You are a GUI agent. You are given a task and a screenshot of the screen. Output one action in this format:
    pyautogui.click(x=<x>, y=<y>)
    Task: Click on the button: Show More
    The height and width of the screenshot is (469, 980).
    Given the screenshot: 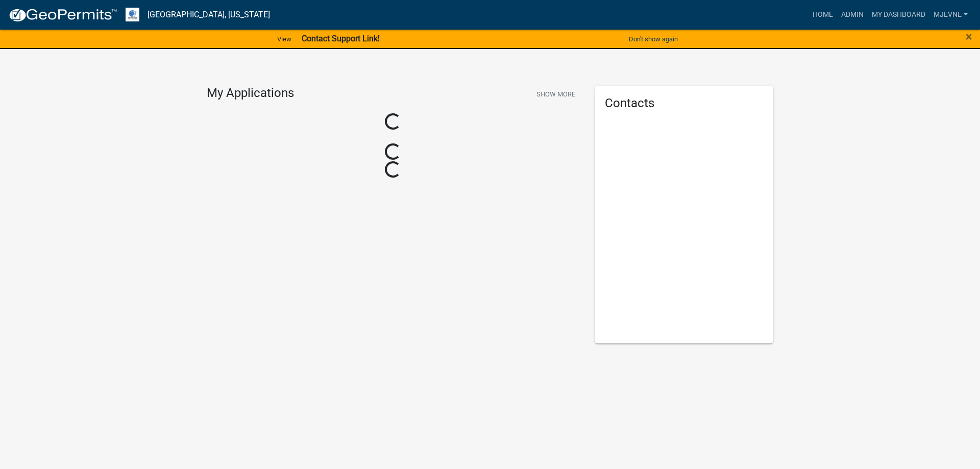 What is the action you would take?
    pyautogui.click(x=556, y=94)
    